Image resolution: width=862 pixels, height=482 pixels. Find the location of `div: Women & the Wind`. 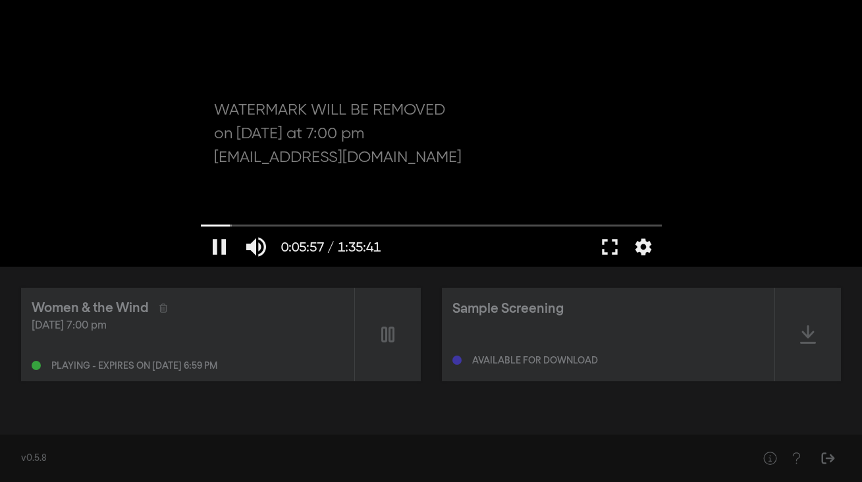

div: Women & the Wind is located at coordinates (90, 308).